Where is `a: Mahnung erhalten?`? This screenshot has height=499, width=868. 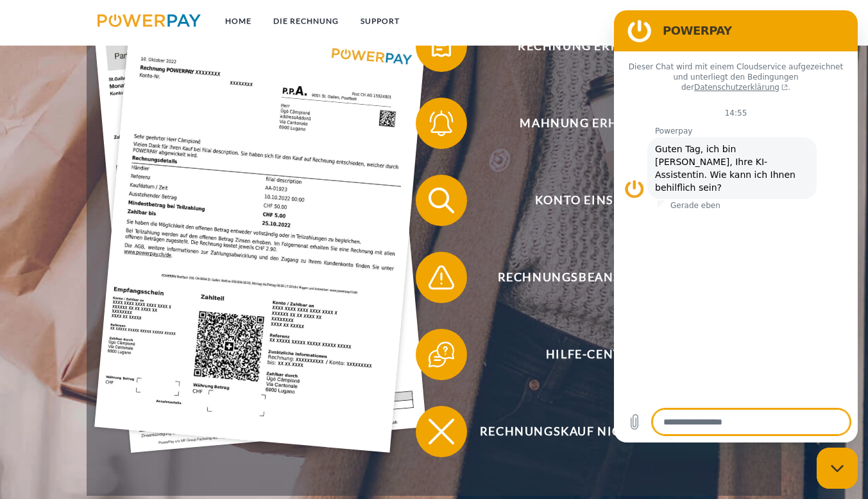
a: Mahnung erhalten? is located at coordinates (583, 123).